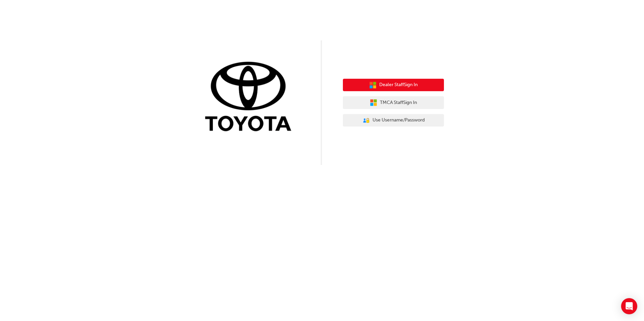 The image size is (644, 321). Describe the element at coordinates (394, 103) in the screenshot. I see `button: TMCA StaffSign In` at that location.